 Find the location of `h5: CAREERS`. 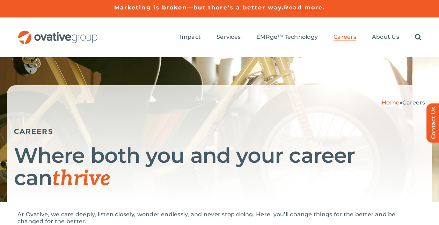

h5: CAREERS is located at coordinates (219, 131).